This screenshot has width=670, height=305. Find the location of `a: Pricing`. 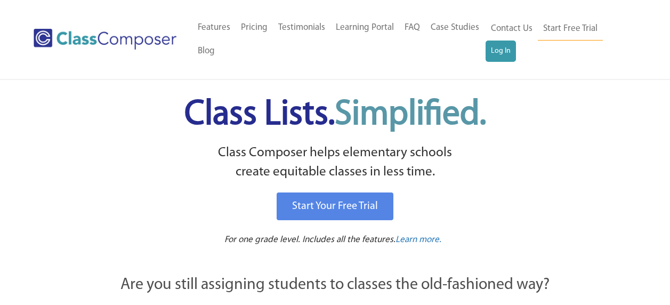

a: Pricing is located at coordinates (254, 28).